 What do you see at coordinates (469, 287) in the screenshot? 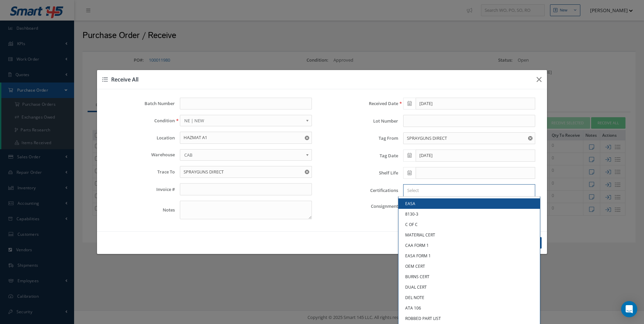
I see `a: DUAL CERT` at bounding box center [469, 287].